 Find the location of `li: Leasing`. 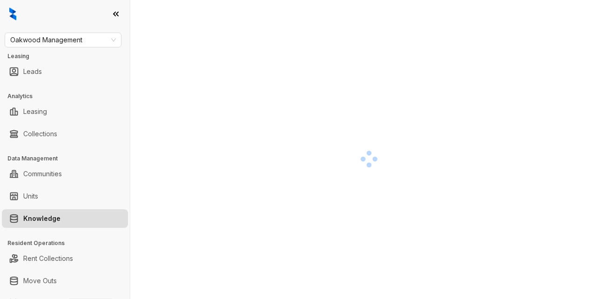

li: Leasing is located at coordinates (65, 112).